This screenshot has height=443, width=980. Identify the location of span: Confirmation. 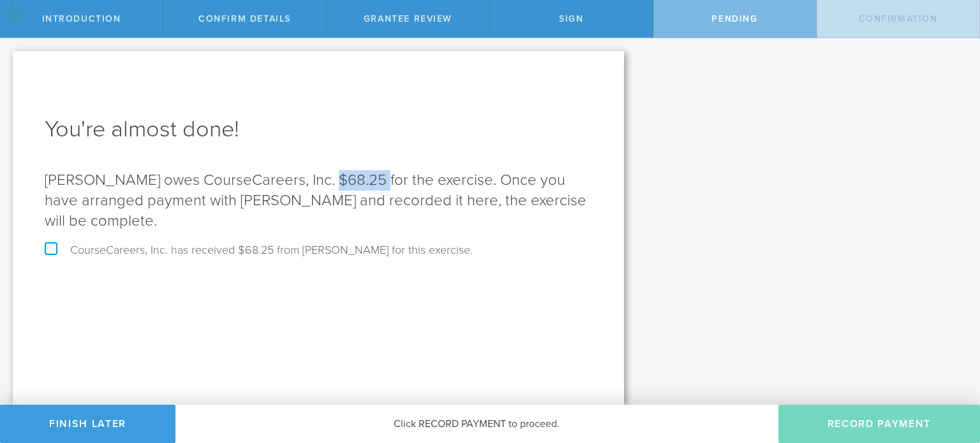
(898, 19).